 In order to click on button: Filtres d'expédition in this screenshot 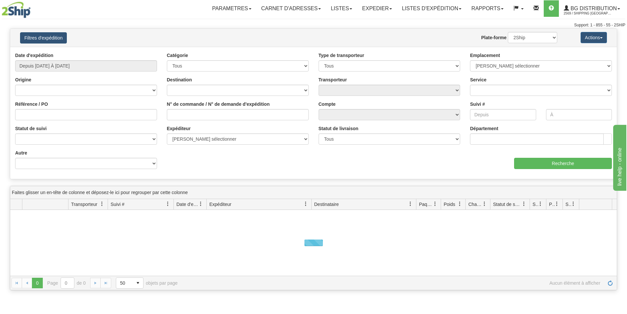, I will do `click(43, 38)`.